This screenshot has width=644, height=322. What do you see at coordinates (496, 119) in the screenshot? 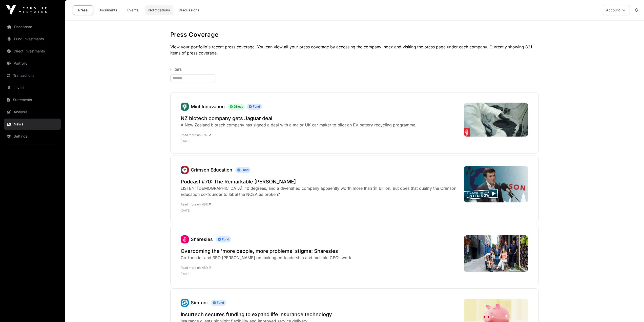
I see `img: 4K2DXWV_687835b9ce478d6e7495c317_Mint_2_jpg.png` at bounding box center [496, 119].